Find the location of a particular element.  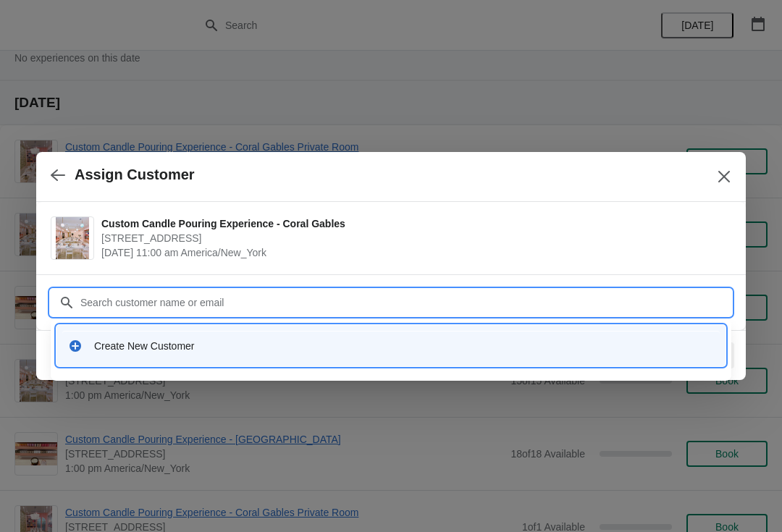

span: Custom Candle Pouring Experience - Coral Gables is located at coordinates (413, 223).